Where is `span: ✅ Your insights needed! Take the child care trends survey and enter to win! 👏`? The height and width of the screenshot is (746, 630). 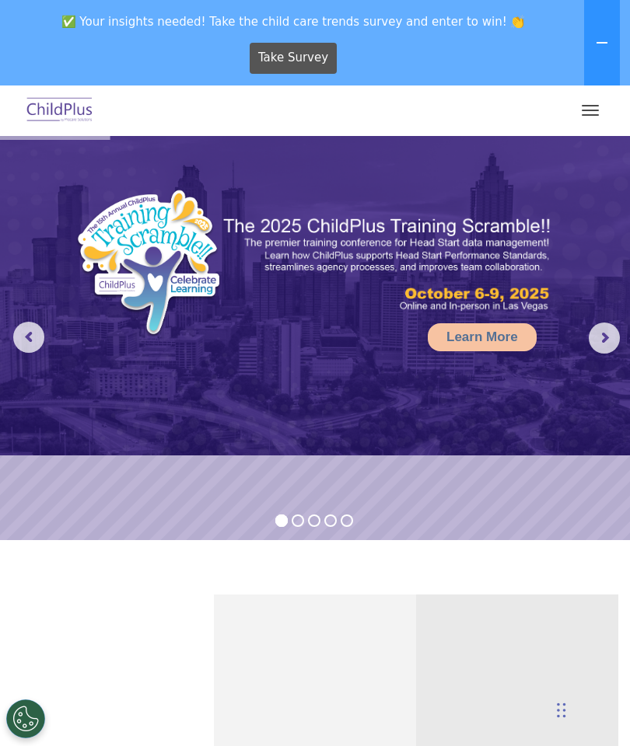 span: ✅ Your insights needed! Take the child care trends survey and enter to win! 👏 is located at coordinates (293, 21).